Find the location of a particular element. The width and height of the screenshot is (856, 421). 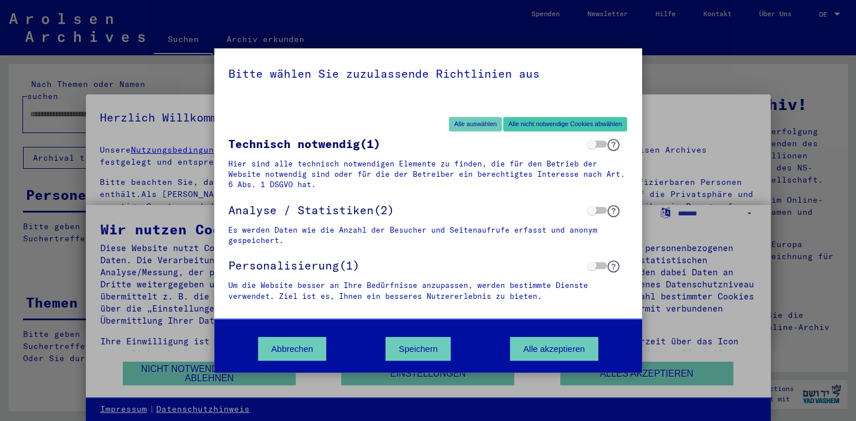

span: Analyse / Statistiken is located at coordinates (301, 210).